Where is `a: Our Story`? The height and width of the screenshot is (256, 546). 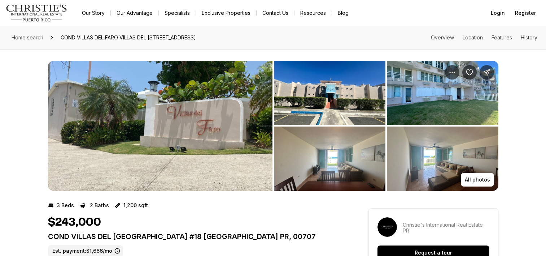
a: Our Story is located at coordinates (93, 13).